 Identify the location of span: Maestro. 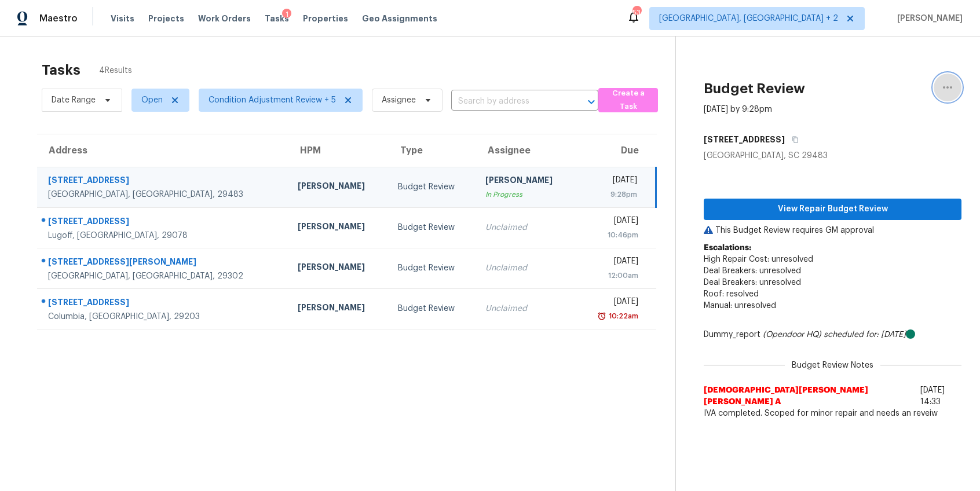
(58, 19).